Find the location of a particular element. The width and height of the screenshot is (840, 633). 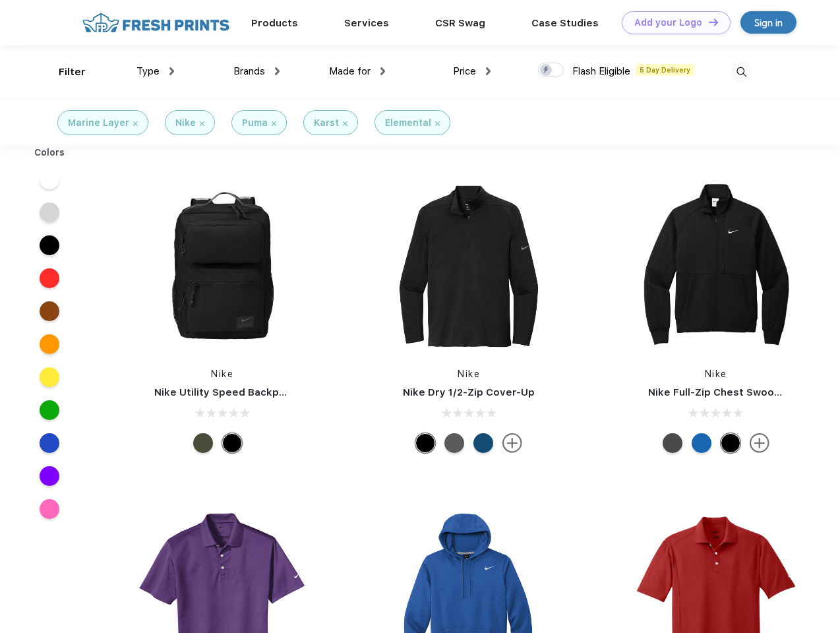

span: Price is located at coordinates (464, 71).